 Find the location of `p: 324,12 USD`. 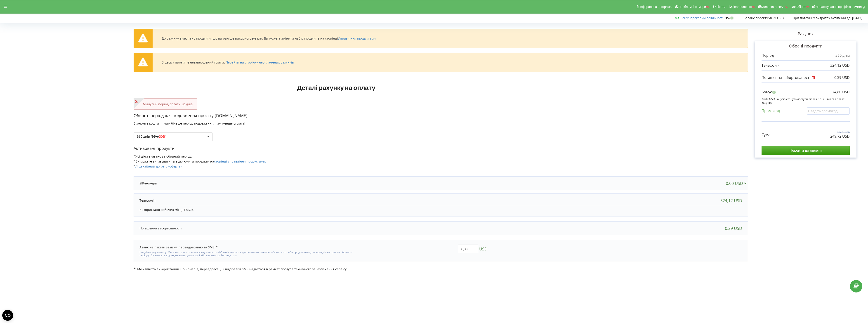

p: 324,12 USD is located at coordinates (840, 65).